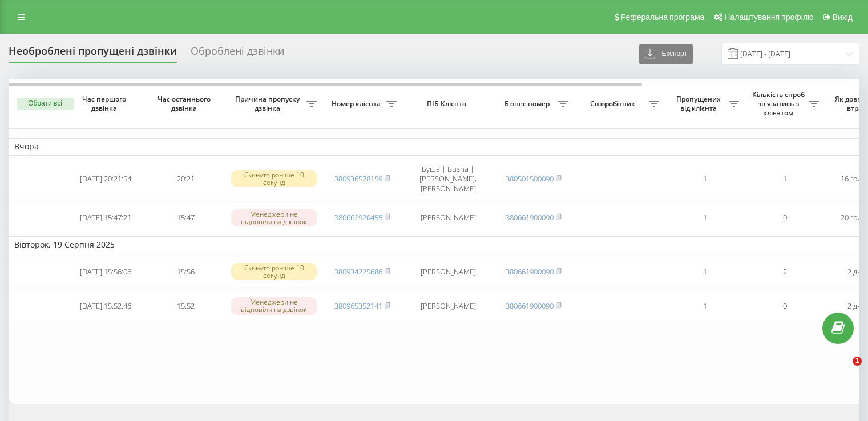 The image size is (868, 421). What do you see at coordinates (768, 17) in the screenshot?
I see `span: Налаштування профілю` at bounding box center [768, 17].